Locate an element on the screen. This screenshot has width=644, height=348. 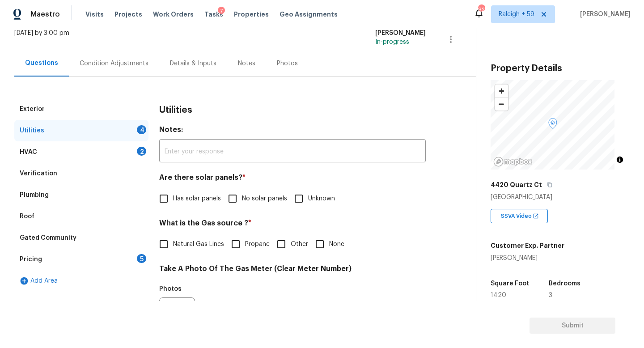
h4: Take A Photo Of The Gas Meter (Clear Meter Number) is located at coordinates (292, 271).